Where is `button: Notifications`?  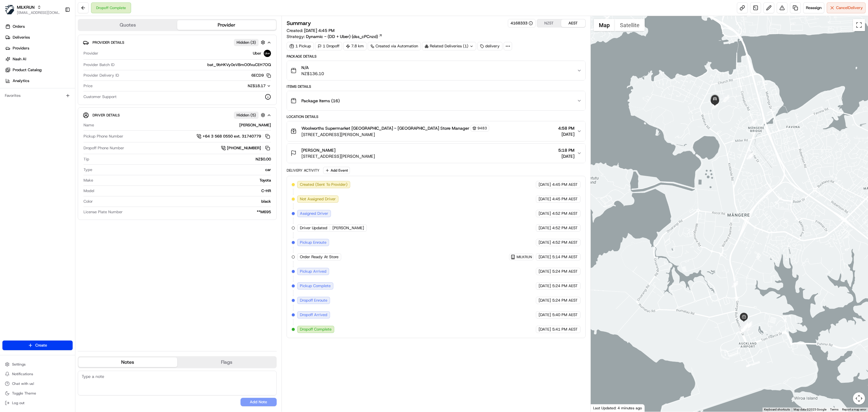
button: Notifications is located at coordinates (37, 373).